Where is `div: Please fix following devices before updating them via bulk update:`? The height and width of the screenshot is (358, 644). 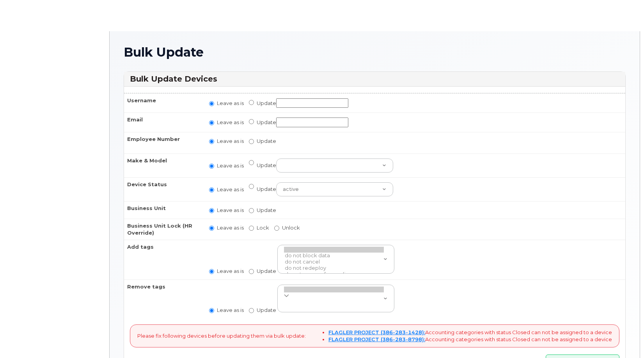
div: Please fix following devices before updating them via bulk update: is located at coordinates (374, 336).